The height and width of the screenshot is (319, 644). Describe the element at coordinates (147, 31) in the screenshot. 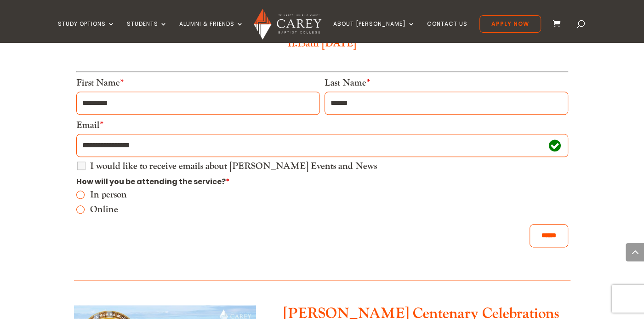

I see `a: Students` at that location.